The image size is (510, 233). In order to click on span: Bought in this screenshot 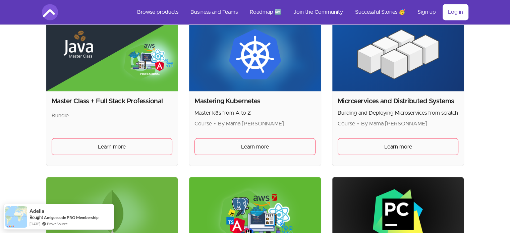, I will do `click(36, 217)`.